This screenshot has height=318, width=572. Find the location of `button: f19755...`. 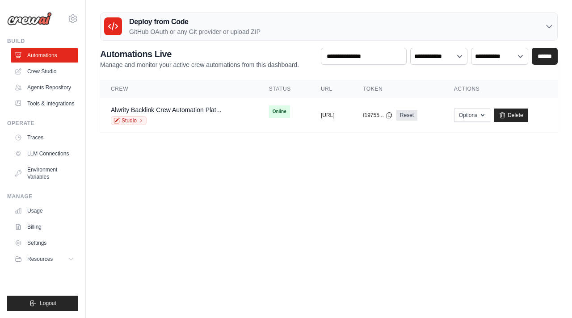

button: f19755... is located at coordinates (378, 115).